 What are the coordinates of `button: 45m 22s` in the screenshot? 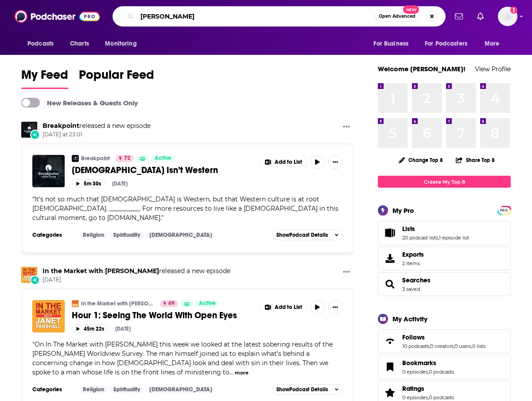 It's located at (90, 328).